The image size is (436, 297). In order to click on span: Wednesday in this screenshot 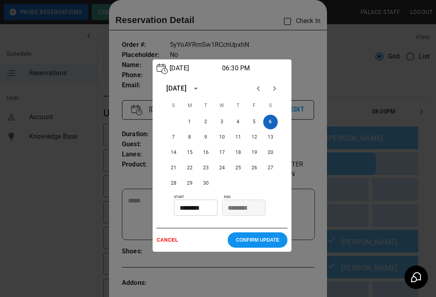, I will do `click(222, 106)`.